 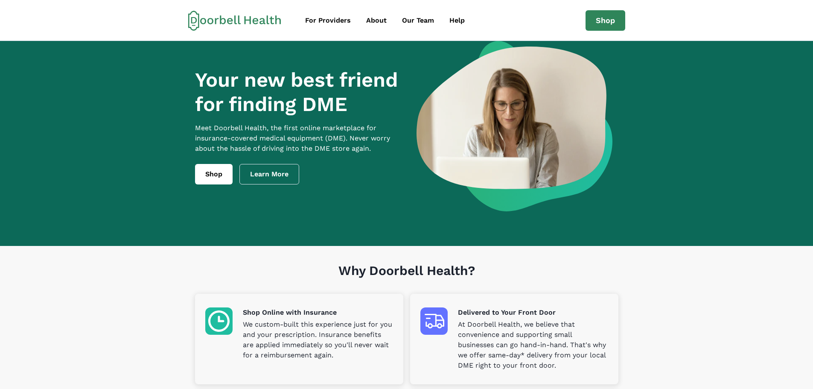 I want to click on div: About, so click(x=376, y=20).